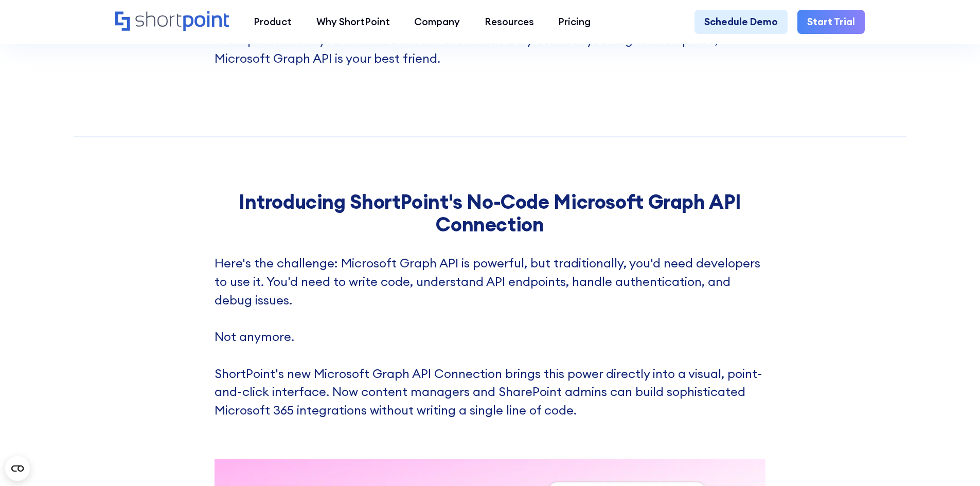  What do you see at coordinates (272, 22) in the screenshot?
I see `a: Product` at bounding box center [272, 22].